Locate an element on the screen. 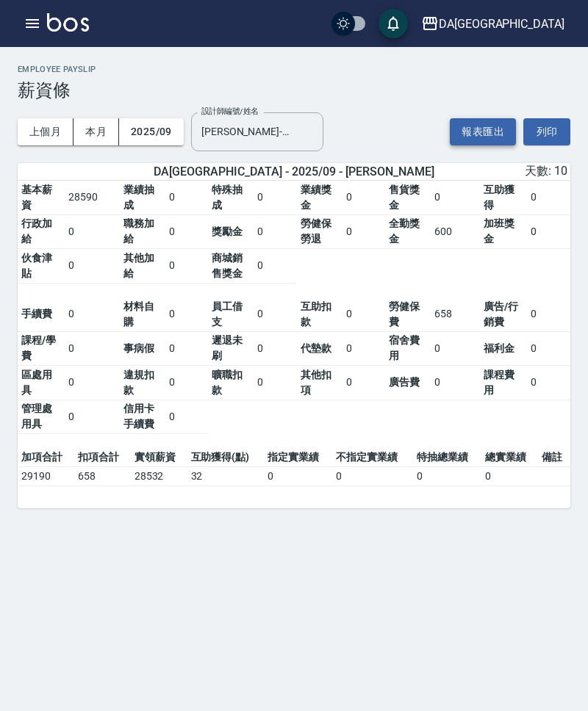 This screenshot has width=588, height=711. span: 互助扣款 is located at coordinates (316, 314).